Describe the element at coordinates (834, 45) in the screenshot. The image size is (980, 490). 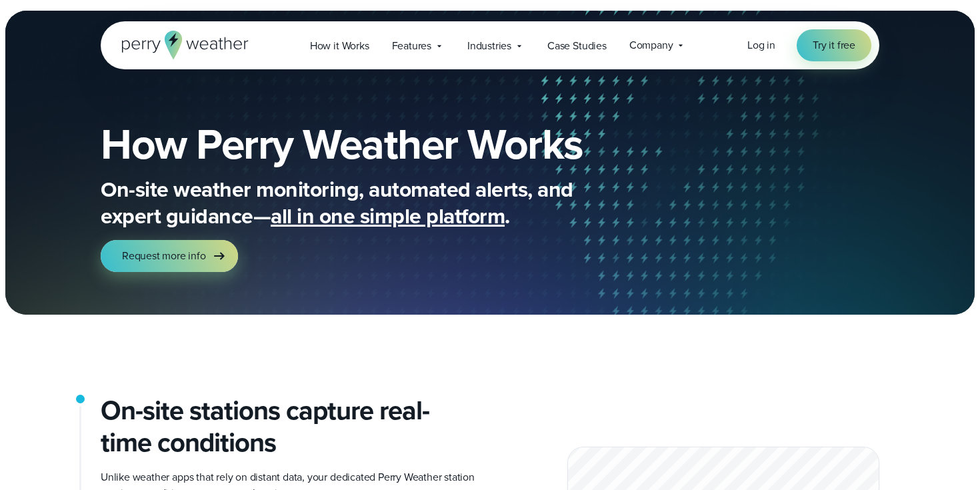
I see `span: Try it free` at that location.